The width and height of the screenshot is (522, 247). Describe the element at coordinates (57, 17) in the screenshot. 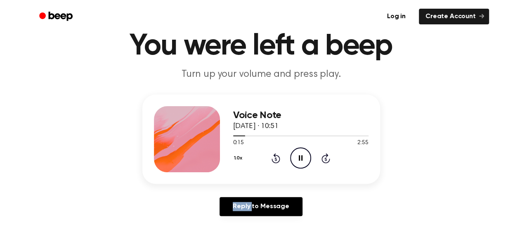

I see `a: Beep` at that location.